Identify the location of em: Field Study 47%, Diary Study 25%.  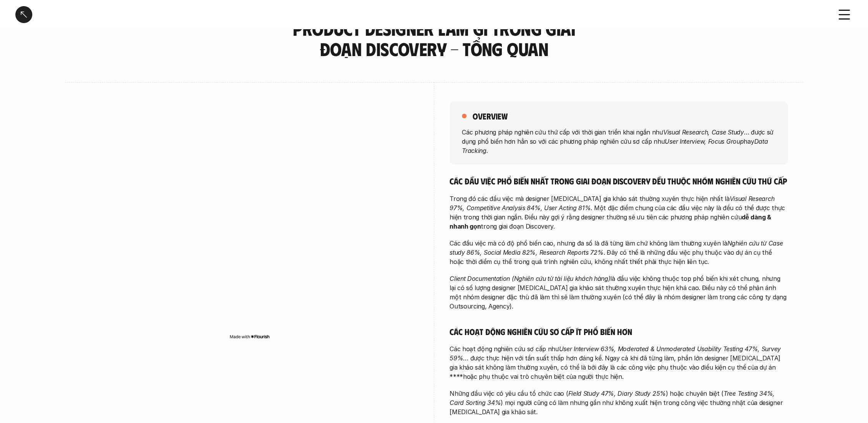
(617, 393).